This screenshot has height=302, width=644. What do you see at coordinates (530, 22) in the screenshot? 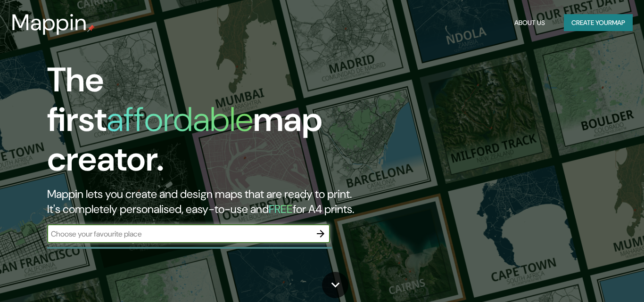
I see `button: About Us` at bounding box center [530, 22].